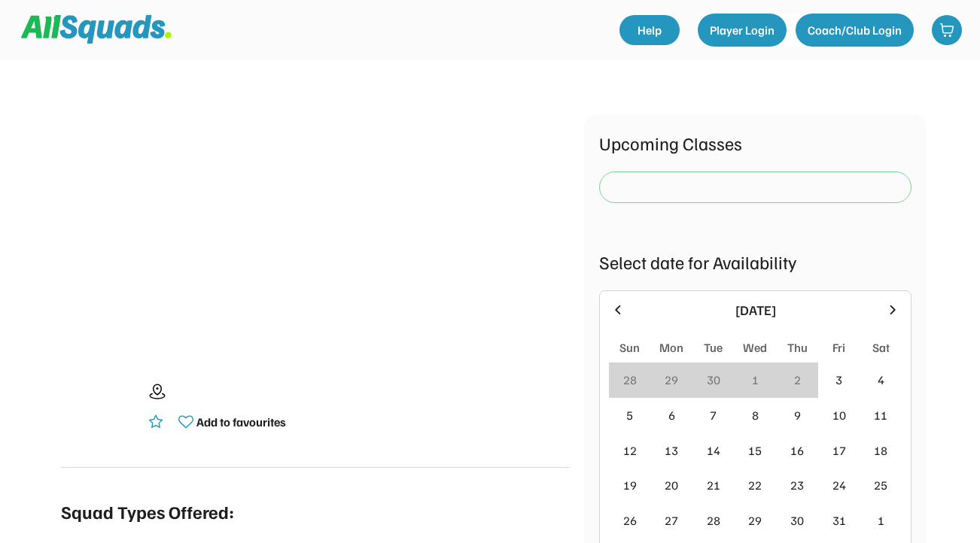  What do you see at coordinates (672, 485) in the screenshot?
I see `div: 20` at bounding box center [672, 485].